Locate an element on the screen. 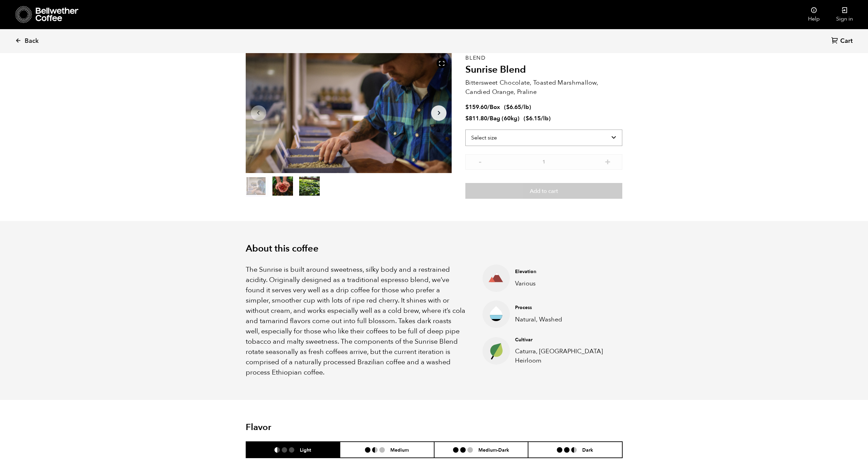  h6: Medium is located at coordinates (400, 450).